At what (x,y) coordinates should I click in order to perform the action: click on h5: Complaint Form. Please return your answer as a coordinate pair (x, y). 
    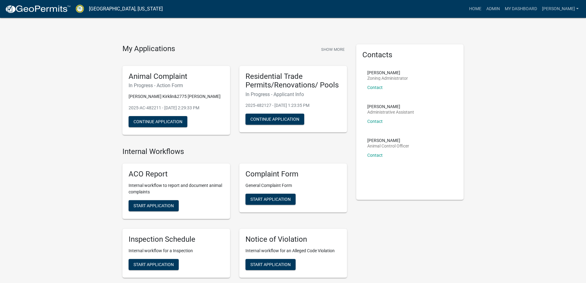
    Looking at the image, I should click on (293, 174).